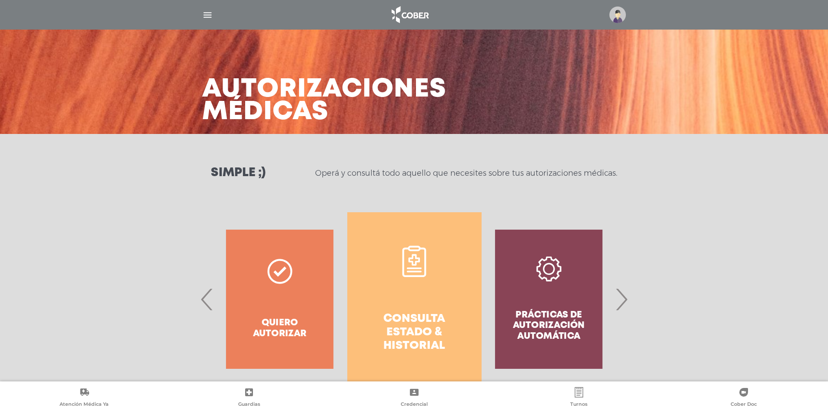 Image resolution: width=828 pixels, height=411 pixels. I want to click on a: Cober Doc, so click(744, 398).